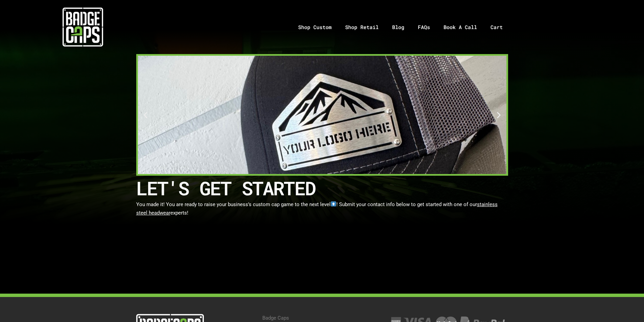 This screenshot has width=644, height=322. I want to click on h2: LET'S GET STARTED, so click(322, 188).